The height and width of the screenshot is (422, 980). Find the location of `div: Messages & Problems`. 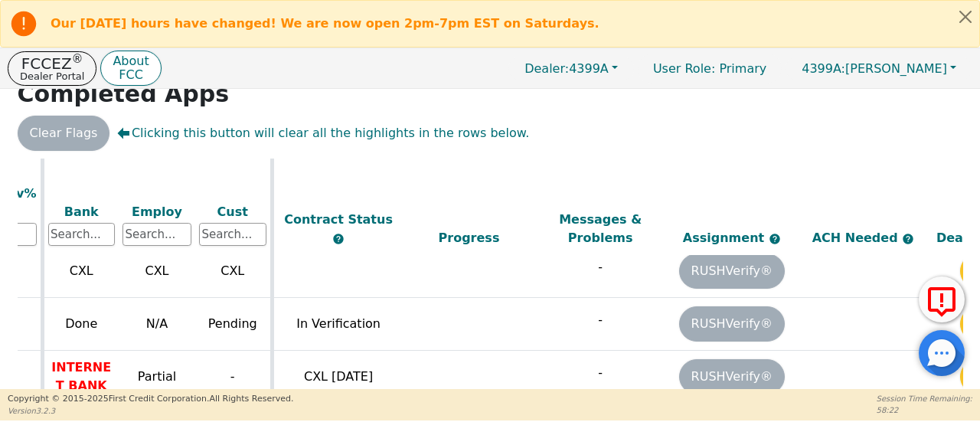

div: Messages & Problems is located at coordinates (600, 229).